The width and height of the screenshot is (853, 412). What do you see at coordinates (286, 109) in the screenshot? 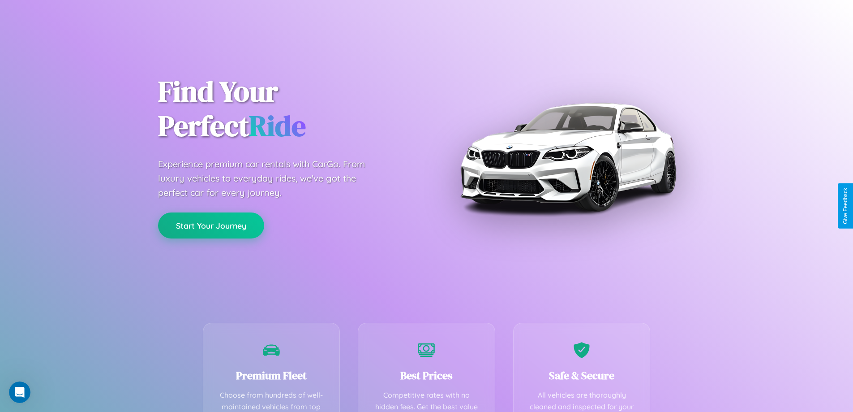
I see `h1: Find Your Perfect` at bounding box center [286, 109].